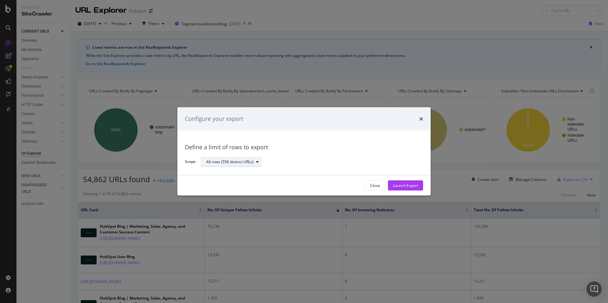 Image resolution: width=608 pixels, height=303 pixels. Describe the element at coordinates (214, 119) in the screenshot. I see `div: Configure your export` at that location.